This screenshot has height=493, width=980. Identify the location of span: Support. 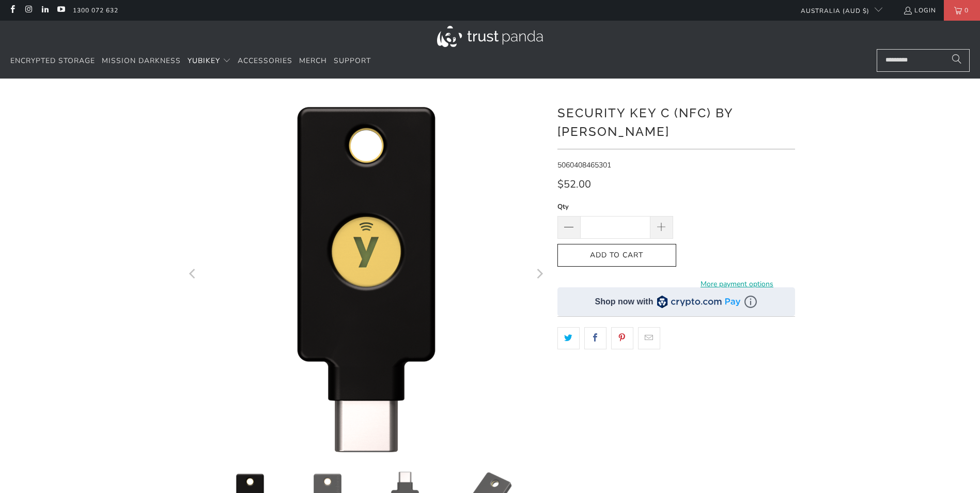
(353, 60).